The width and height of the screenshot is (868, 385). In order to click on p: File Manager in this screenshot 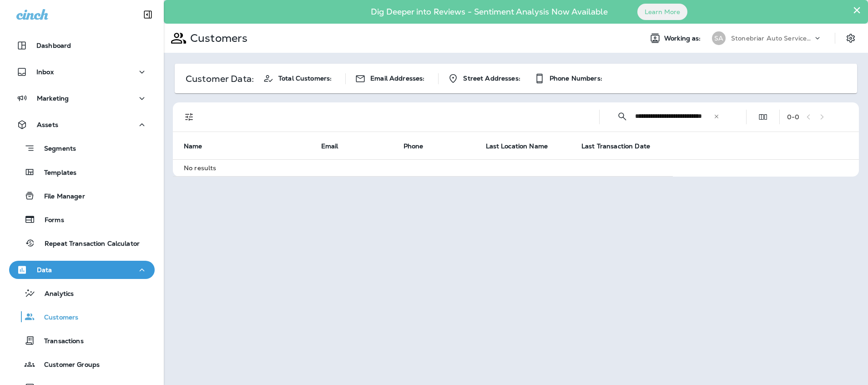, I will do `click(60, 196)`.